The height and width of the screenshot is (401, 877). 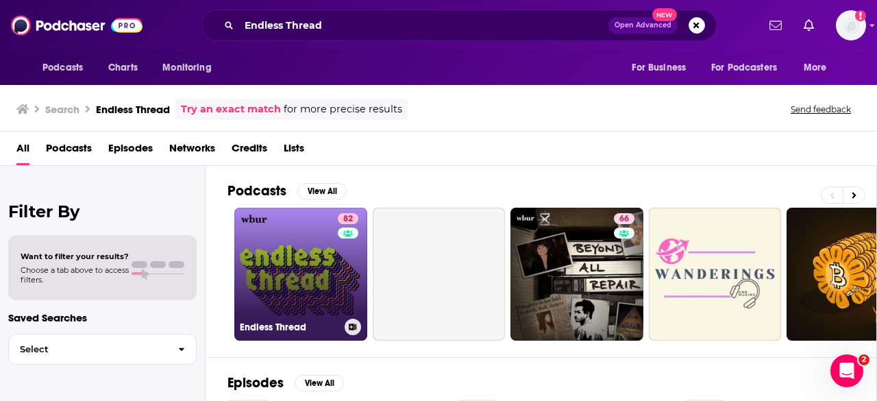 What do you see at coordinates (192, 151) in the screenshot?
I see `span: Networks` at bounding box center [192, 151].